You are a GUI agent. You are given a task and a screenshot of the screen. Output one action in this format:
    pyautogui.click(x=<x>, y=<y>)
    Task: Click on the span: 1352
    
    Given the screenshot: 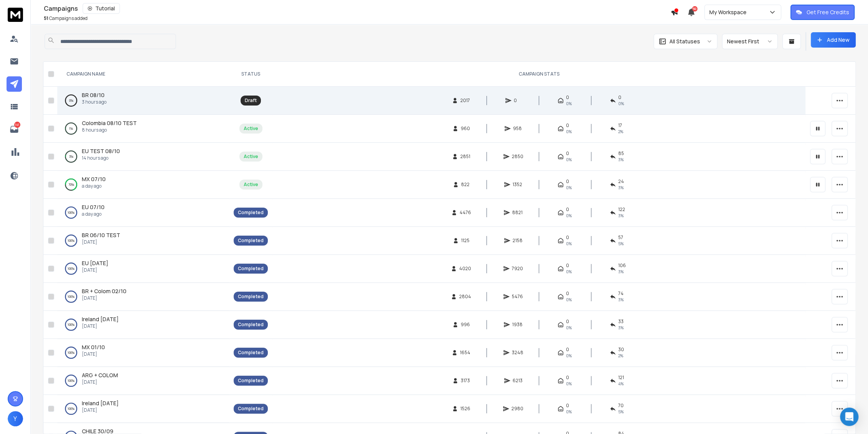 What is the action you would take?
    pyautogui.click(x=518, y=185)
    